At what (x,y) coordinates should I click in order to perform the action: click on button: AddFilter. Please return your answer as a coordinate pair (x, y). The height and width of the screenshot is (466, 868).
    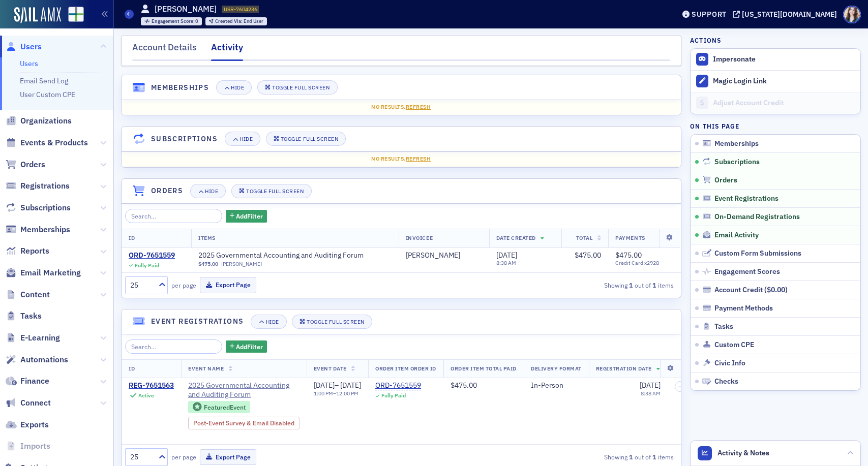
    Looking at the image, I should click on (246, 216).